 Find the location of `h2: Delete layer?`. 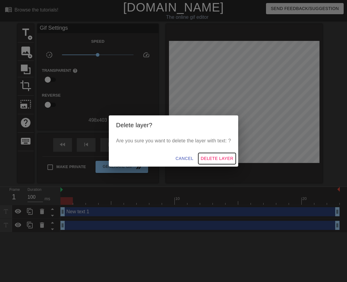

h2: Delete layer? is located at coordinates (174, 125).